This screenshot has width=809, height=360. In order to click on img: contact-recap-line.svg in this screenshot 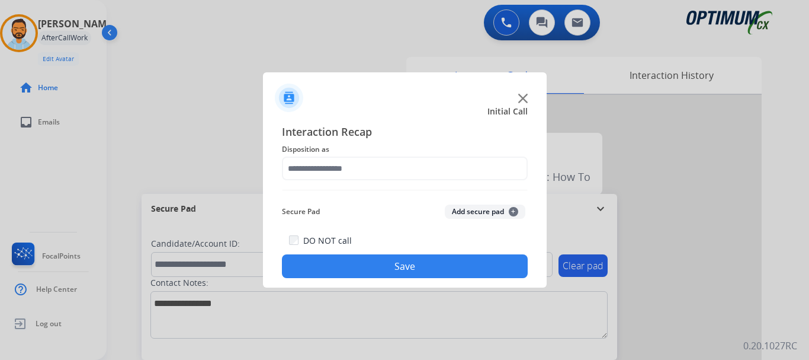, I will do `click(405, 190)`.